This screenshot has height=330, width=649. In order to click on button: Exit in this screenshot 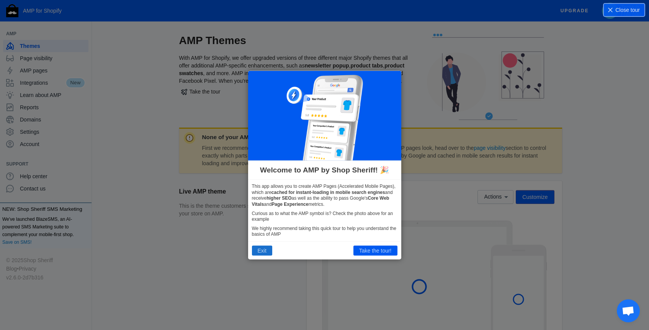, I will do `click(262, 250)`.